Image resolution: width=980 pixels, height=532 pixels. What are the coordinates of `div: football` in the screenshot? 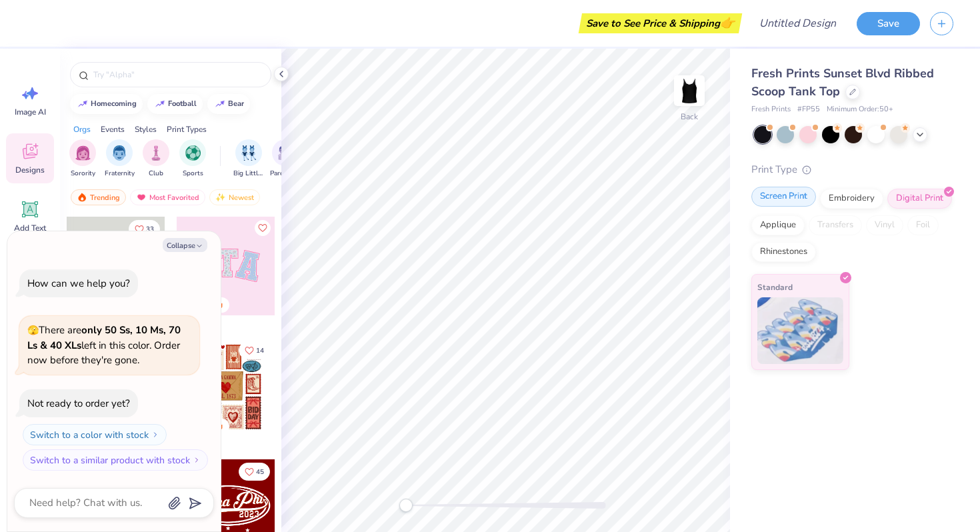 It's located at (182, 104).